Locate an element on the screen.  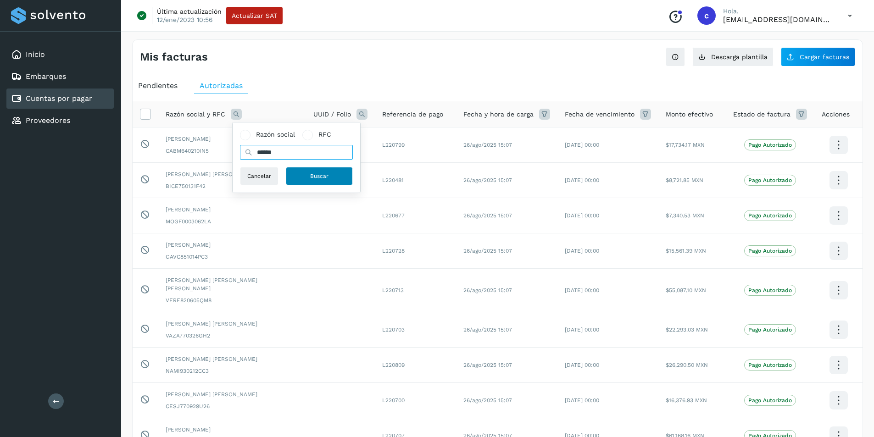
span: $17,734.17 MXN is located at coordinates (685, 145).